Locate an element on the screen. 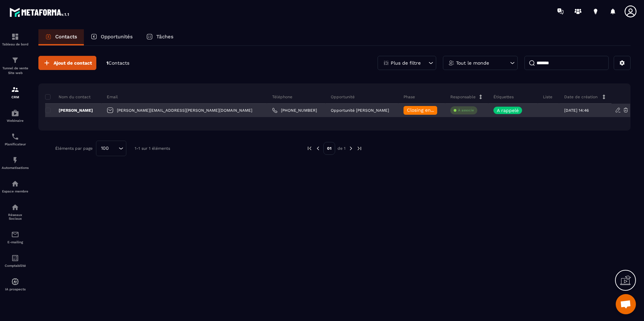 The height and width of the screenshot is (321, 644). img: accountant is located at coordinates (15, 258).